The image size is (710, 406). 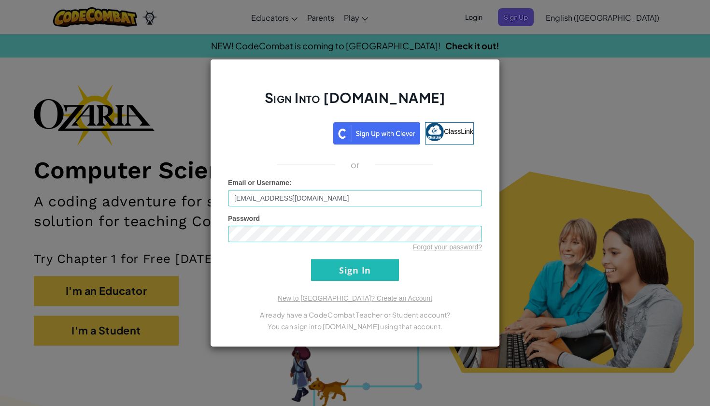 What do you see at coordinates (355, 165) in the screenshot?
I see `p: or` at bounding box center [355, 165].